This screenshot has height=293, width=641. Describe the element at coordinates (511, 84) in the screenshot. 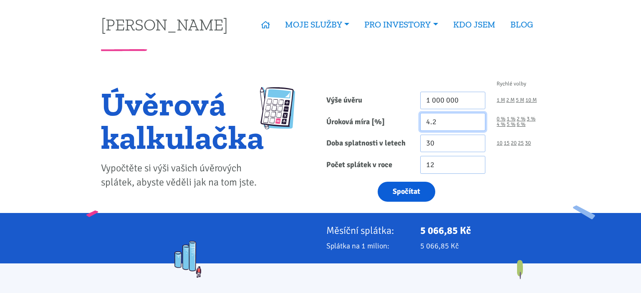

I see `span: Rychlé volby` at that location.